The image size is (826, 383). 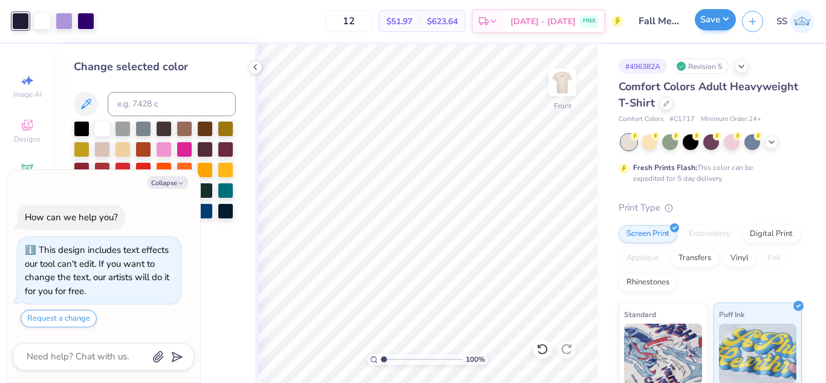 I want to click on span: Comfort Colors Adult Heavyweight T-Shirt, so click(x=708, y=94).